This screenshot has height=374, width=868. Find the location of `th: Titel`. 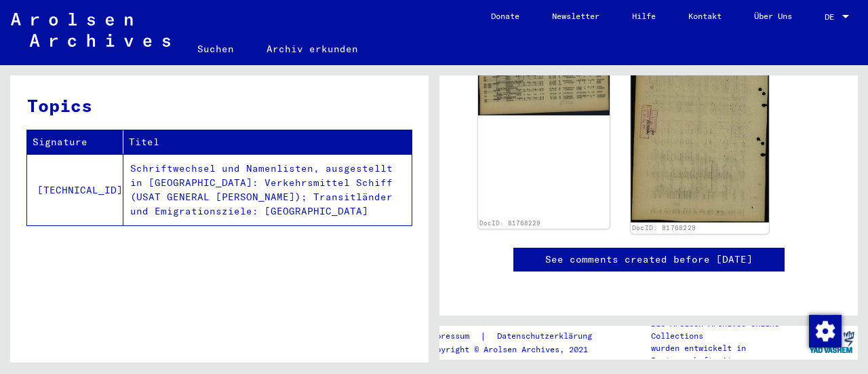

th: Titel is located at coordinates (267, 142).